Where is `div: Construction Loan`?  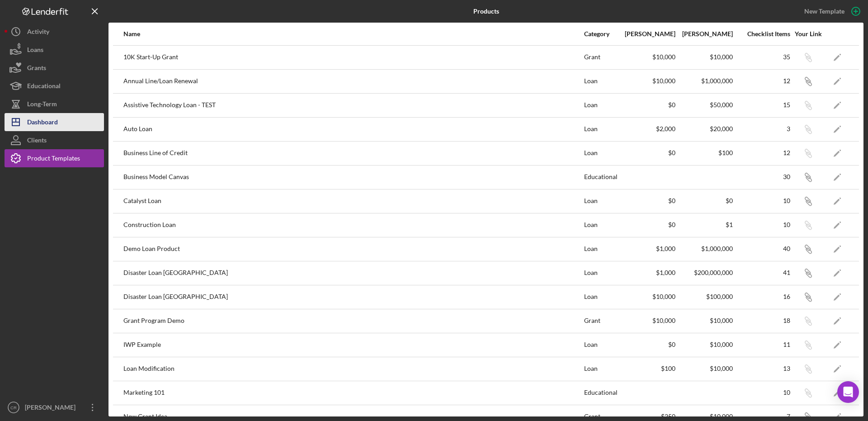 div: Construction Loan is located at coordinates (353, 225).